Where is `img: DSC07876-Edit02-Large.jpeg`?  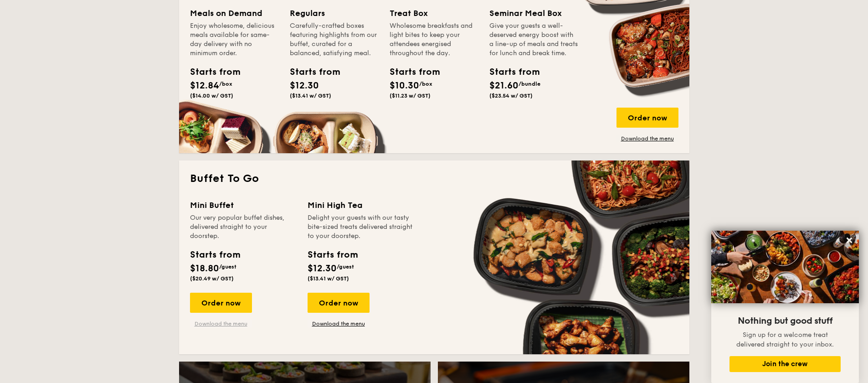 img: DSC07876-Edit02-Large.jpeg is located at coordinates (785, 267).